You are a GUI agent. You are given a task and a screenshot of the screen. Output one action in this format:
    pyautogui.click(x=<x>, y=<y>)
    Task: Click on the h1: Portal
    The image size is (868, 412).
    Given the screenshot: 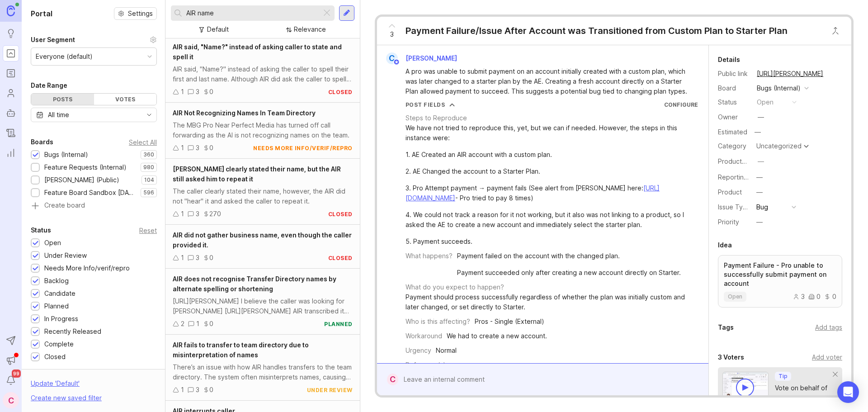 What is the action you would take?
    pyautogui.click(x=42, y=13)
    